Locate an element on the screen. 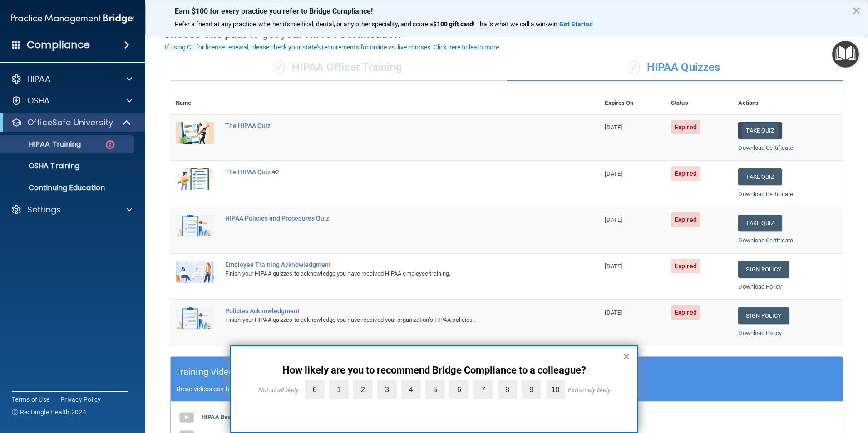 The width and height of the screenshot is (868, 433). div: Finish your HIPAA quizzes to acknowledge you have received HIPAA employee training. is located at coordinates (389, 274).